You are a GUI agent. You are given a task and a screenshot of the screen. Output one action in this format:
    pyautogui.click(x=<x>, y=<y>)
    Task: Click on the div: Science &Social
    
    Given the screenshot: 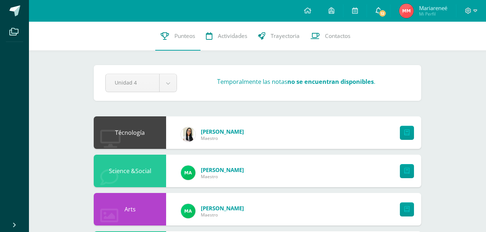 What is the action you would take?
    pyautogui.click(x=130, y=171)
    